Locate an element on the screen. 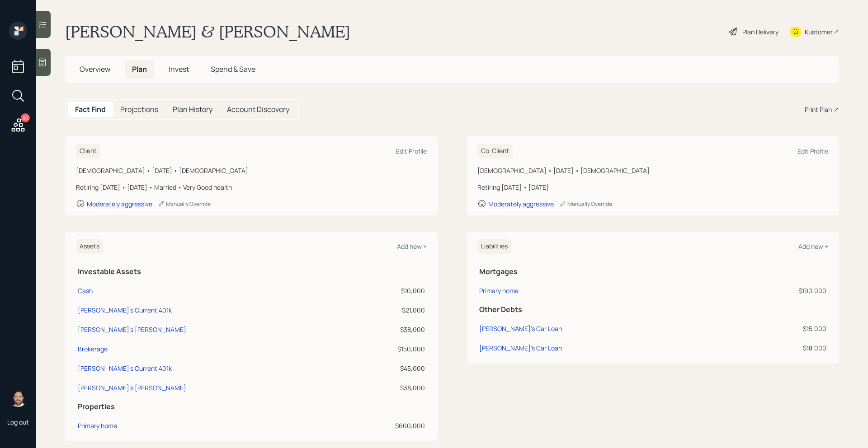 The image size is (868, 448). div: $15,000 is located at coordinates (781, 328).